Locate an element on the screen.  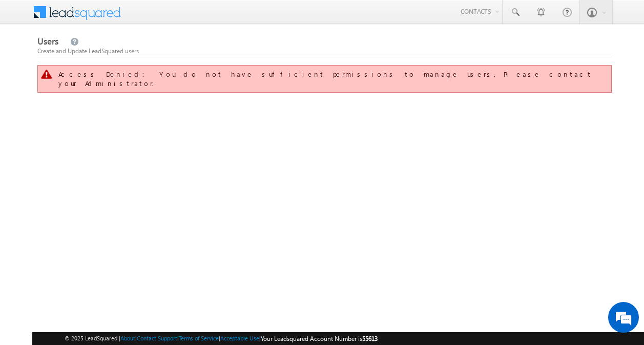
div: Create and Update LeadSquared users is located at coordinates (324, 51).